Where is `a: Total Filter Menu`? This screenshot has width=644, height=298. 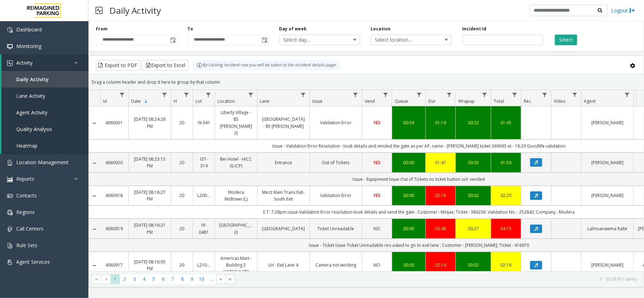
a: Total Filter Menu is located at coordinates (514, 94).